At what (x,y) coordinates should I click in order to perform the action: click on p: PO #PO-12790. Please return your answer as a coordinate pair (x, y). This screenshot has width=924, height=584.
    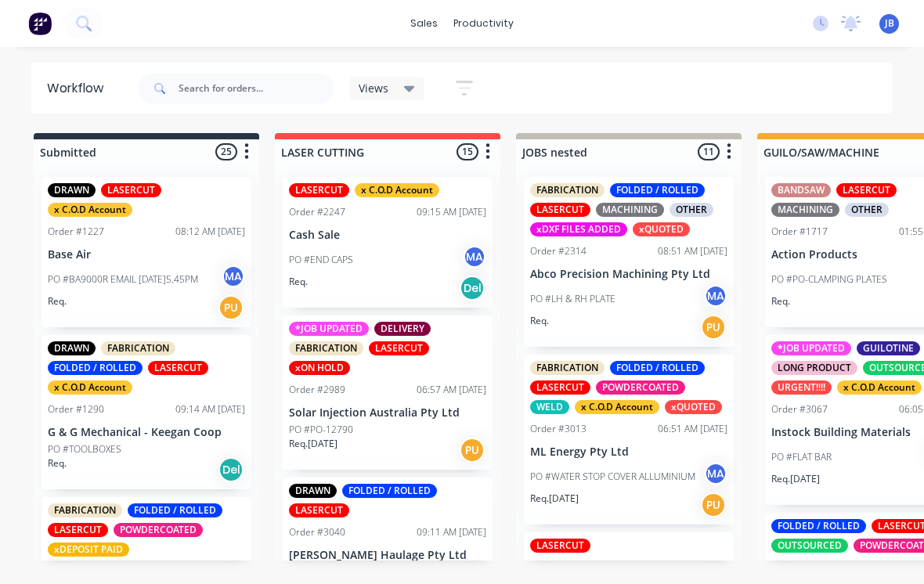
    Looking at the image, I should click on (321, 430).